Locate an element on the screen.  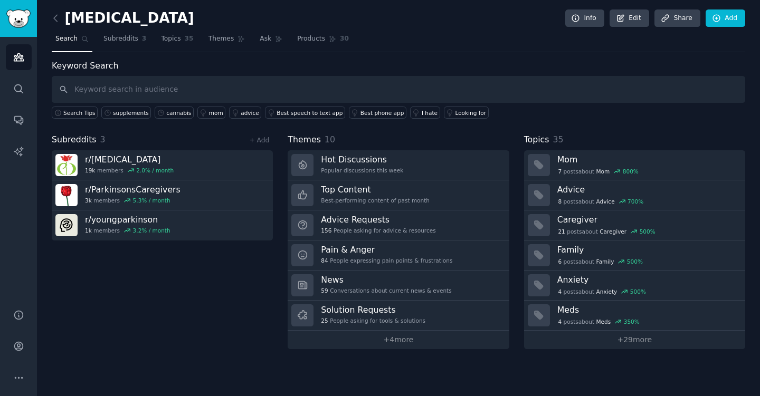
a: supplements is located at coordinates (126, 112).